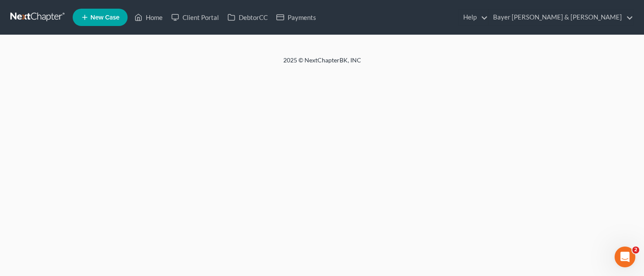 Image resolution: width=644 pixels, height=276 pixels. What do you see at coordinates (148, 17) in the screenshot?
I see `a: Home` at bounding box center [148, 17].